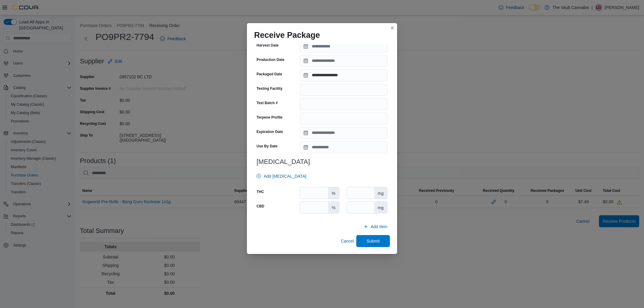  I want to click on h1: Receive Package, so click(287, 35).